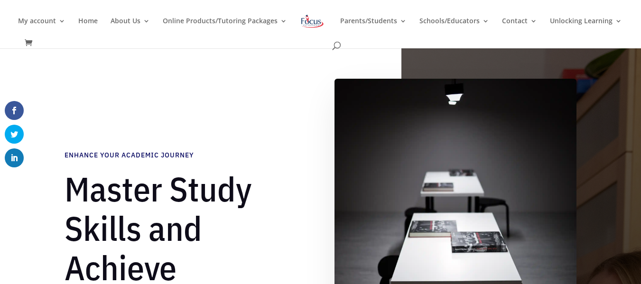 This screenshot has height=284, width=641. I want to click on a: Home, so click(88, 28).